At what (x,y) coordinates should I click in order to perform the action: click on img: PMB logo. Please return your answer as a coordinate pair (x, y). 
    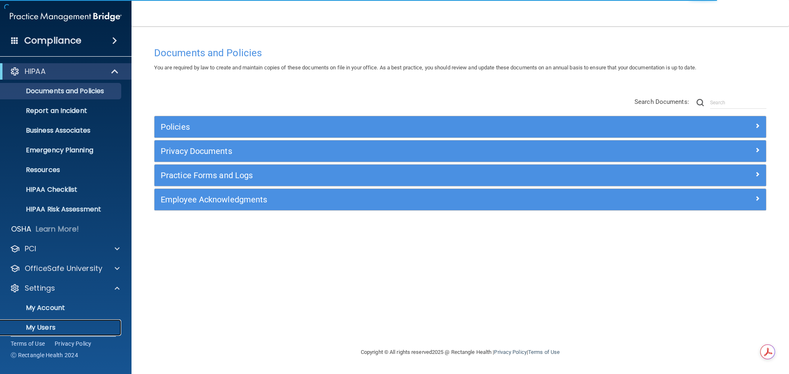
    Looking at the image, I should click on (66, 17).